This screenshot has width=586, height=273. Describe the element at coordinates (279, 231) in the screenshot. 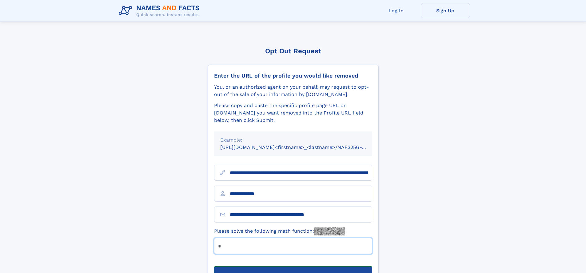

I see `label: Please solve the following math function:` at that location.